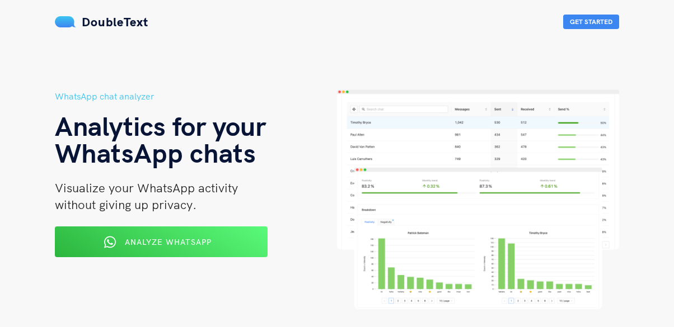  What do you see at coordinates (65, 22) in the screenshot?
I see `img: mS3x8y1f88AAAAABJRU5ErkJggg==` at bounding box center [65, 22].